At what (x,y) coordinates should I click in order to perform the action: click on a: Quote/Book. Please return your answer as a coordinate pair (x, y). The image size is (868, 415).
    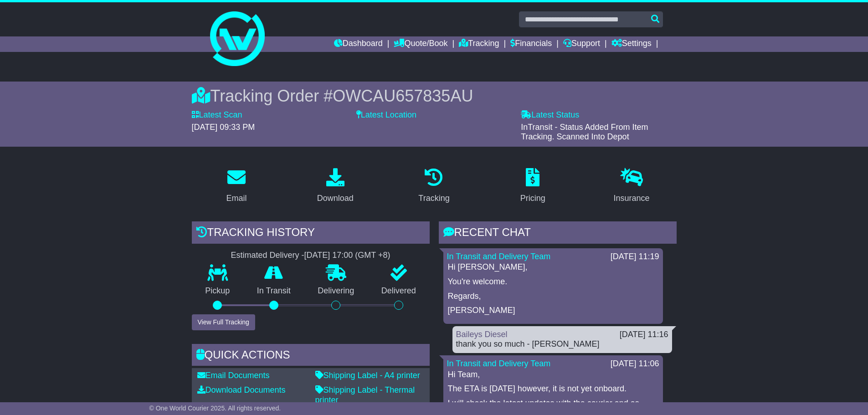
    Looking at the image, I should click on (421, 44).